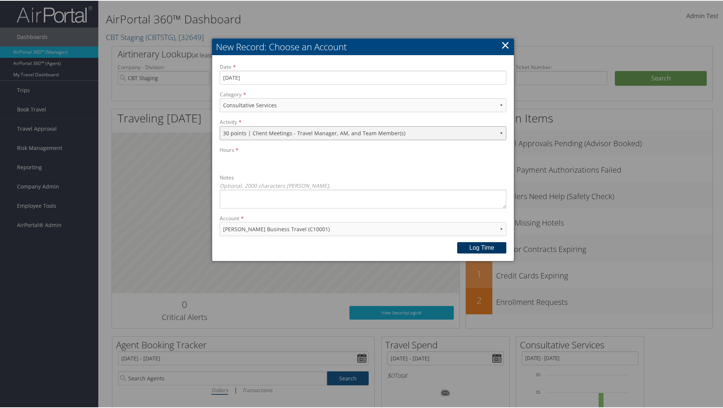 The width and height of the screenshot is (723, 408). What do you see at coordinates (363, 228) in the screenshot?
I see `label: Account` at bounding box center [363, 228].